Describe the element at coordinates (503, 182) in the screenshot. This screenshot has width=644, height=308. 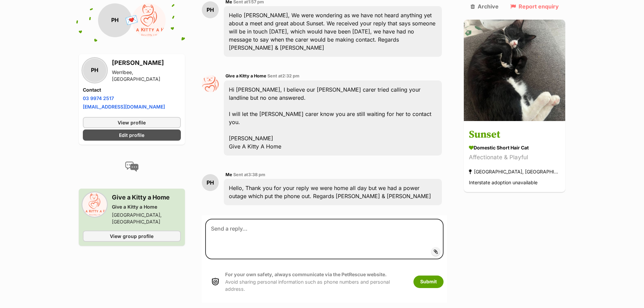
I see `span: Interstate adoption unavailable` at that location.